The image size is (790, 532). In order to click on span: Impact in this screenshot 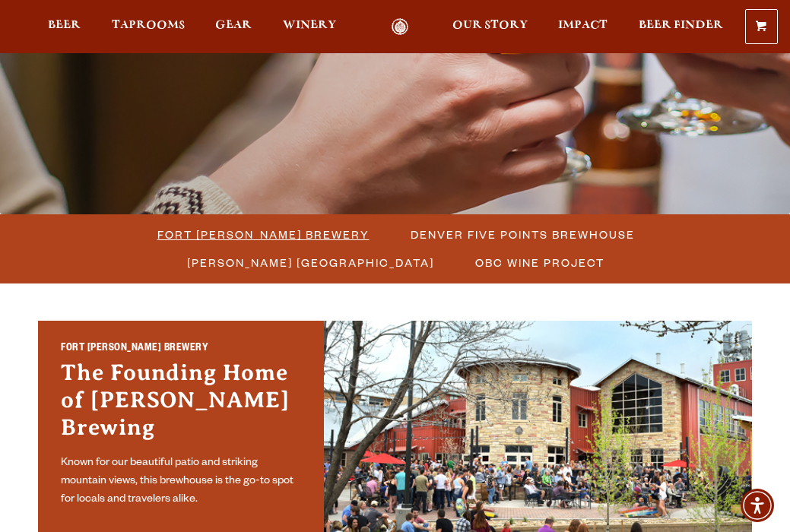, I will do `click(582, 25)`.